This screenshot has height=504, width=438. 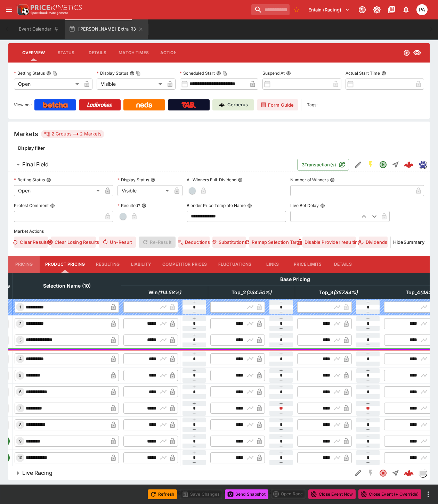 I want to click on button: Un-Result, so click(x=117, y=242).